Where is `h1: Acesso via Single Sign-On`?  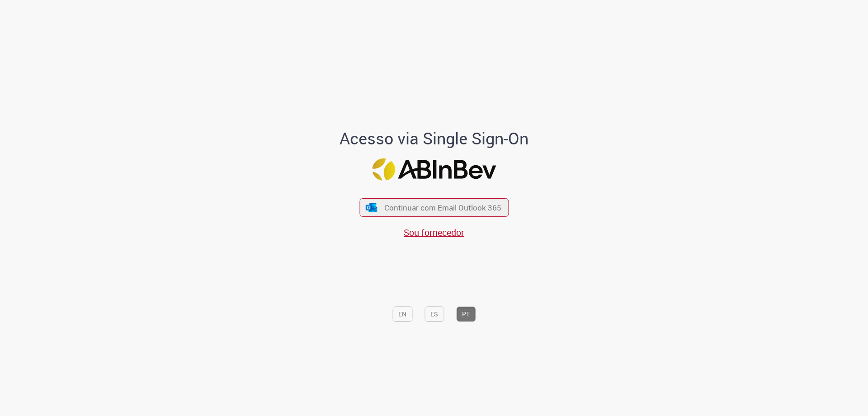
h1: Acesso via Single Sign-On is located at coordinates (434, 138).